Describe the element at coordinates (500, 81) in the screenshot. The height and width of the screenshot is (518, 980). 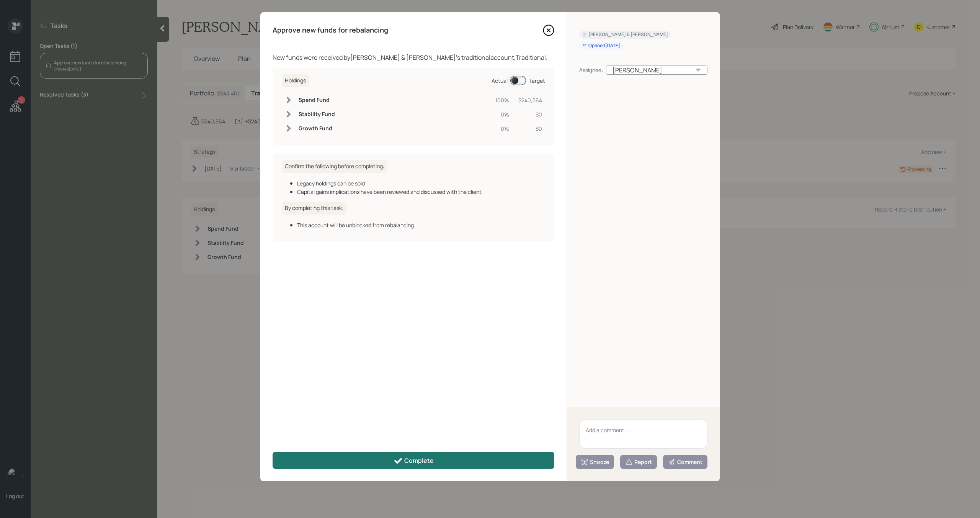
I see `div: Actual` at that location.